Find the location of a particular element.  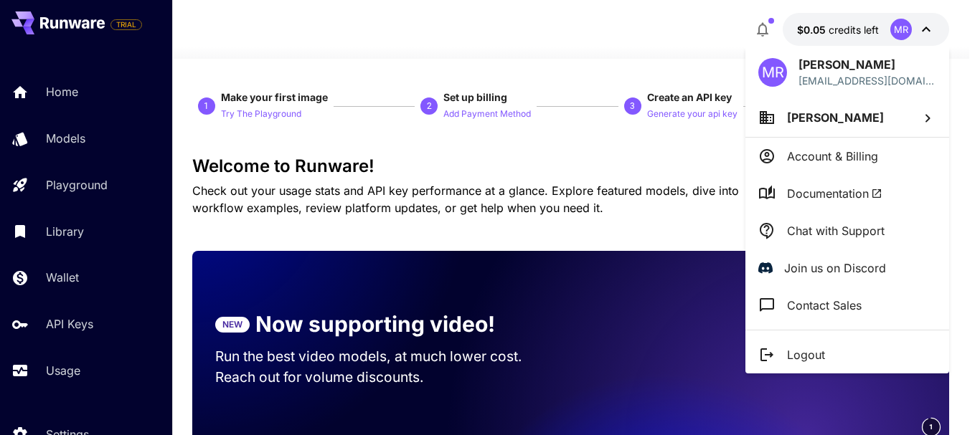

p: Chat with Support is located at coordinates (836, 231).